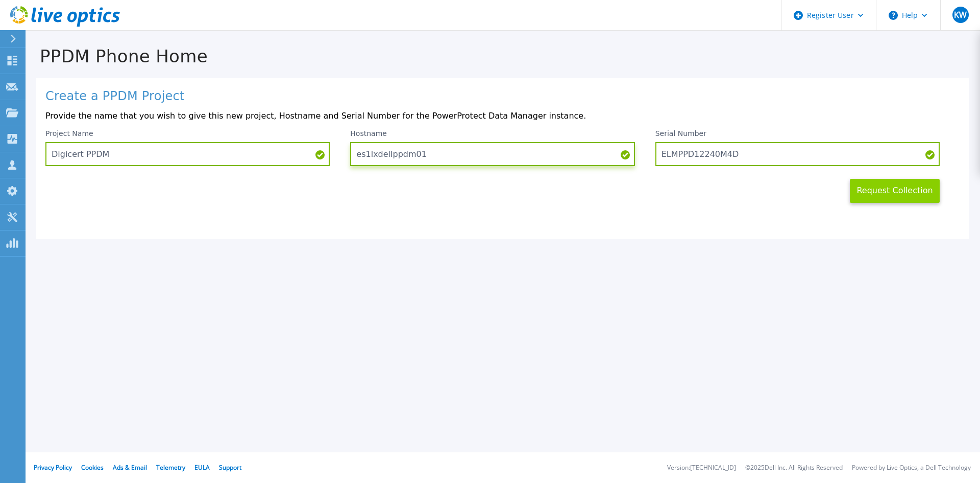  I want to click on h1: PPDM Phone Home, so click(503, 56).